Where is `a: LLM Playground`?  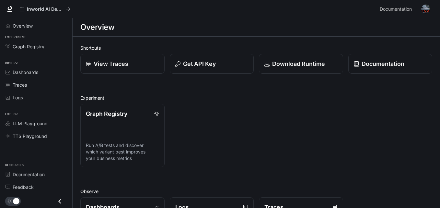 a: LLM Playground is located at coordinates (36, 123).